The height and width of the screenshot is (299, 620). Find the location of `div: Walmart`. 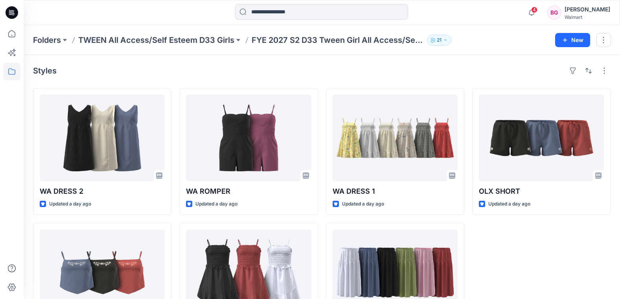

div: Walmart is located at coordinates (587, 17).